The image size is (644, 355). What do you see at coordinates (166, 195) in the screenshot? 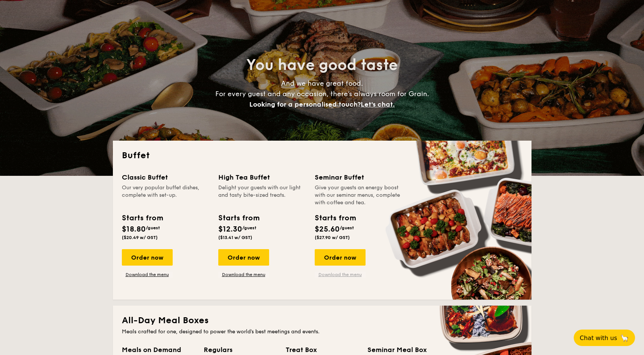
I see `div: Our very popular buffet dishes, complete with set-up.` at bounding box center [166, 195].